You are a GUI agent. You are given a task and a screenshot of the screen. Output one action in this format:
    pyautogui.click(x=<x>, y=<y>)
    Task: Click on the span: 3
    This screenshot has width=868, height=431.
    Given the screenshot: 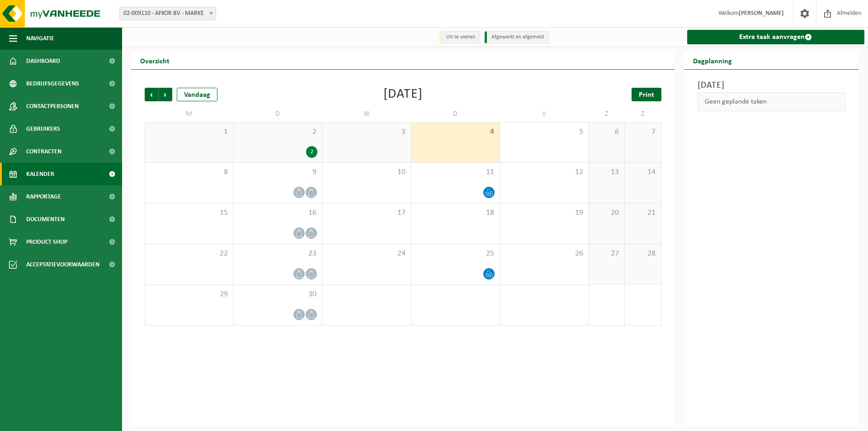 What is the action you would take?
    pyautogui.click(x=366, y=132)
    